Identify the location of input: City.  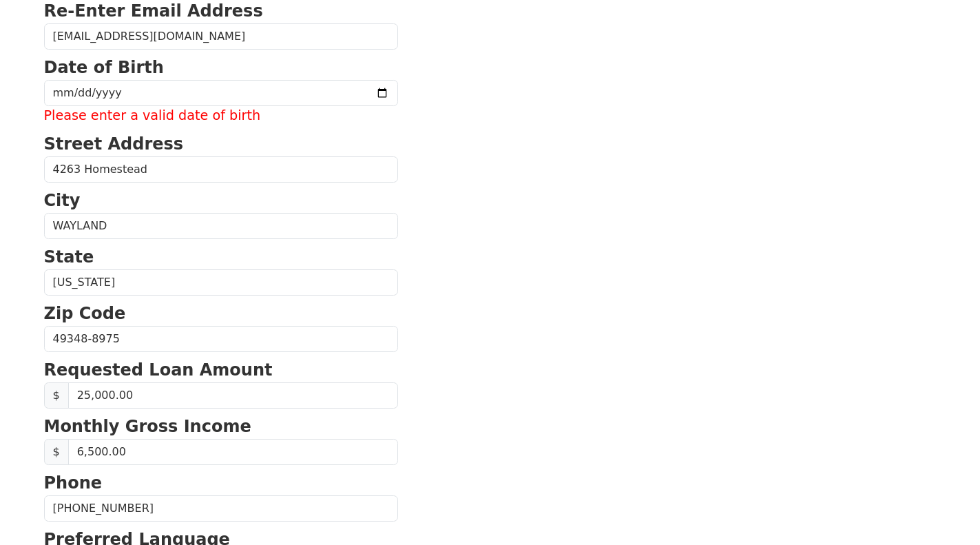
(221, 226).